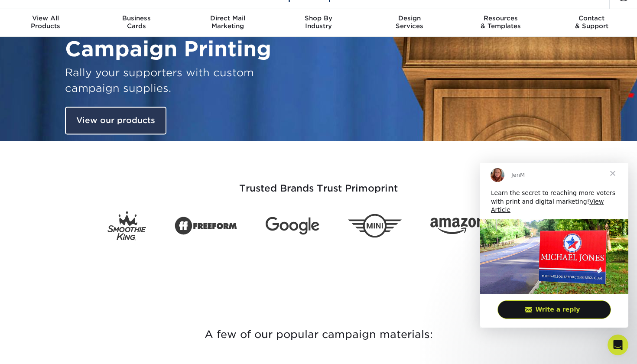 This screenshot has width=637, height=364. I want to click on button: Write a reply, so click(74, 146).